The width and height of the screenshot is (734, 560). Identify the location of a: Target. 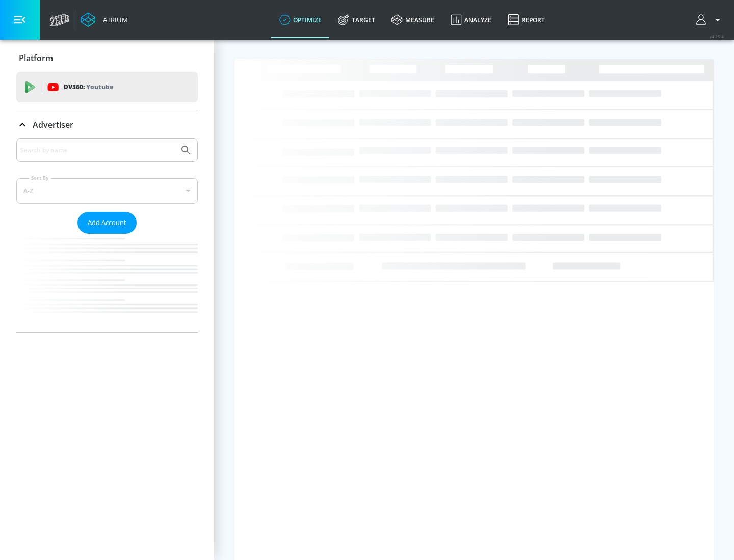
(356, 19).